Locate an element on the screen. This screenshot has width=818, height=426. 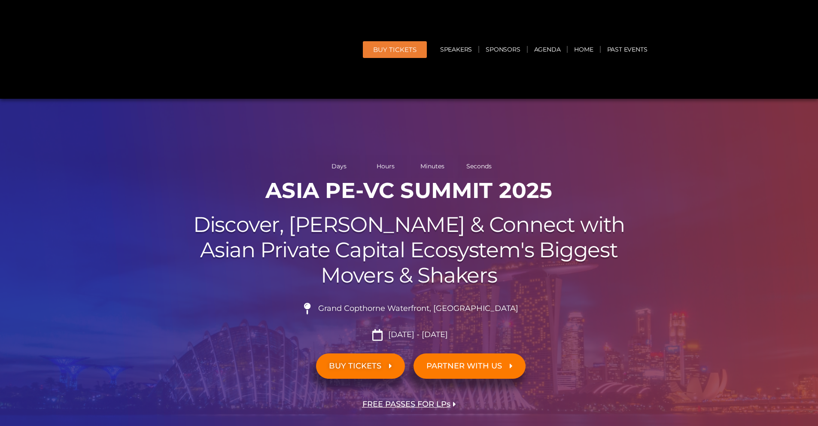
a: Agenda is located at coordinates (548, 49).